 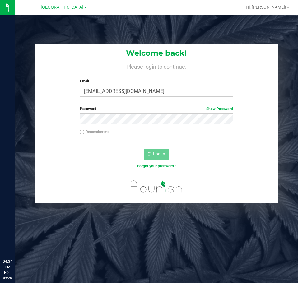 What do you see at coordinates (159, 154) in the screenshot?
I see `span: Log In` at bounding box center [159, 154].